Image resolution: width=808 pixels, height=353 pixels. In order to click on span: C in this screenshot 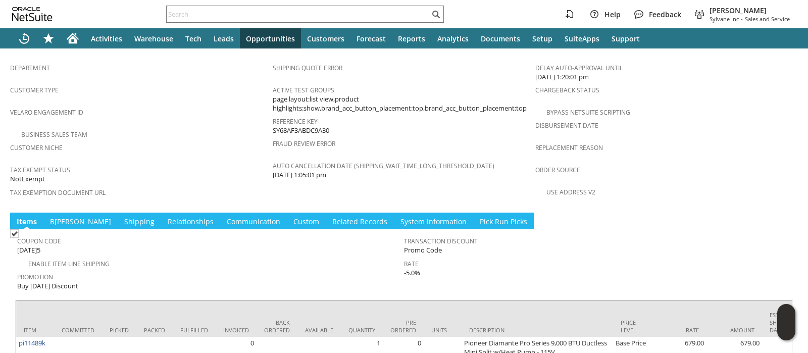, I will do `click(229, 221)`.